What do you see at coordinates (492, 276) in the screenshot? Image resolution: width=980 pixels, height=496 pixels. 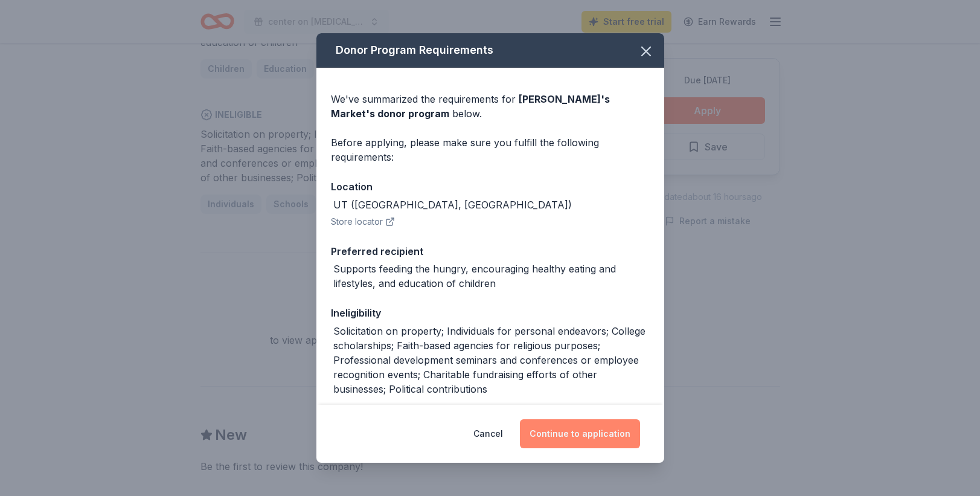 I see `div: Supports feeding the hungry, encouraging healthy eating and lifestyles, and education of children` at bounding box center [492, 276].